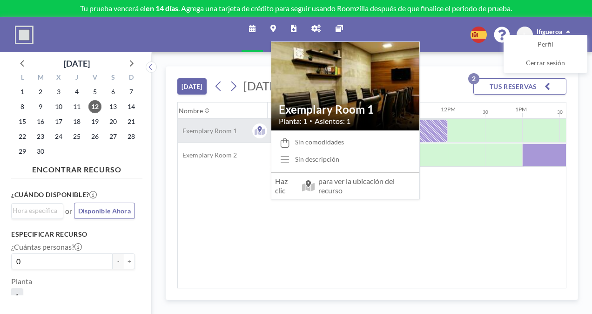 This screenshot has width=592, height=314. What do you see at coordinates (22, 151) in the screenshot?
I see `span: lunes, 29 de septiembre de 2025` at bounding box center [22, 151].